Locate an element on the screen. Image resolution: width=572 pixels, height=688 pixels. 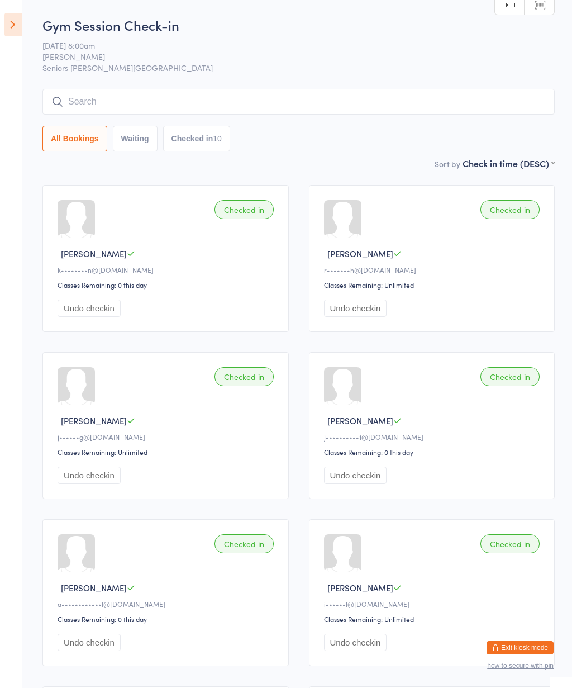
label: Sort by is located at coordinates (448, 164).